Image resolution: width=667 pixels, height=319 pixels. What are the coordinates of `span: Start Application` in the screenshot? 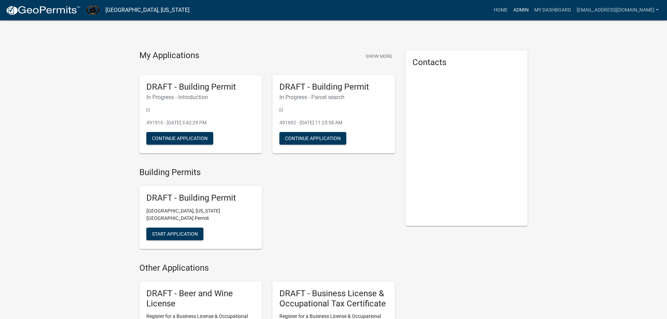 It's located at (175, 234).